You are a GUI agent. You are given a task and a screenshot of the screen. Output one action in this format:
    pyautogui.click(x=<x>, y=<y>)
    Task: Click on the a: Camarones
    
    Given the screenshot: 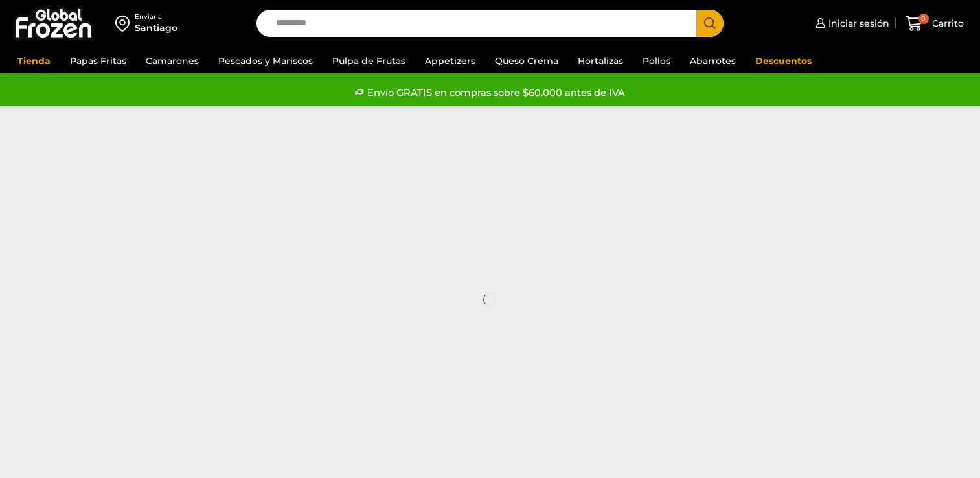 What is the action you would take?
    pyautogui.click(x=173, y=61)
    